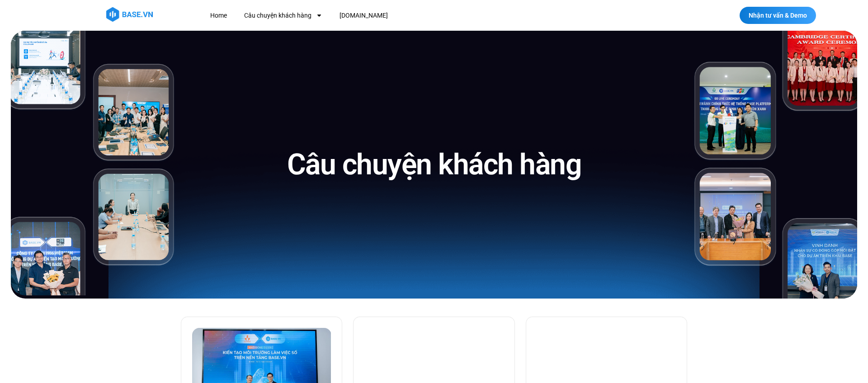  I want to click on a: Home, so click(218, 15).